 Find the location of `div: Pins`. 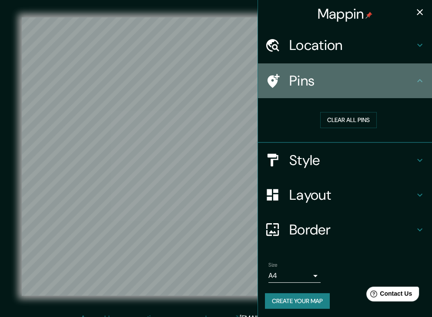

div: Pins is located at coordinates (345, 81).